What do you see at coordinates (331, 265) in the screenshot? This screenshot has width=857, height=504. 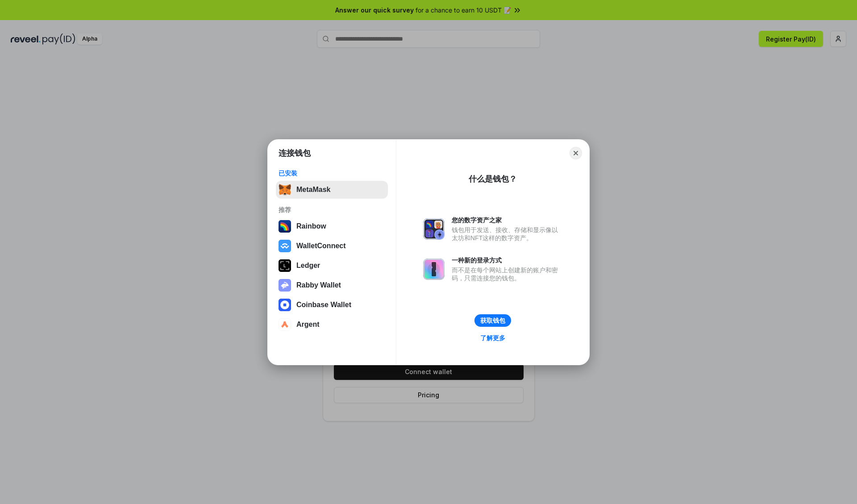 I see `button: Ledger` at bounding box center [331, 265].